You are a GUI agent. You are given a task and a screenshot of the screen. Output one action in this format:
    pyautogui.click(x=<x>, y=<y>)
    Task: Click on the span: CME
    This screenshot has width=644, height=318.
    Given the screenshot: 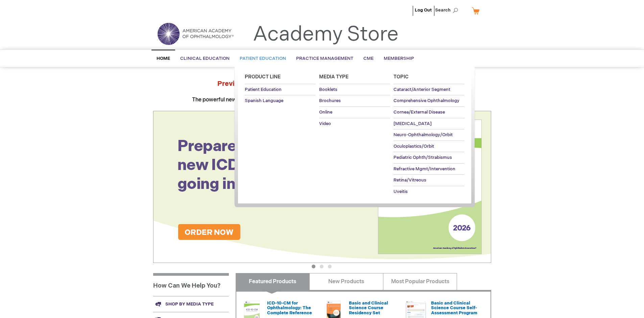 What is the action you would take?
    pyautogui.click(x=368, y=59)
    